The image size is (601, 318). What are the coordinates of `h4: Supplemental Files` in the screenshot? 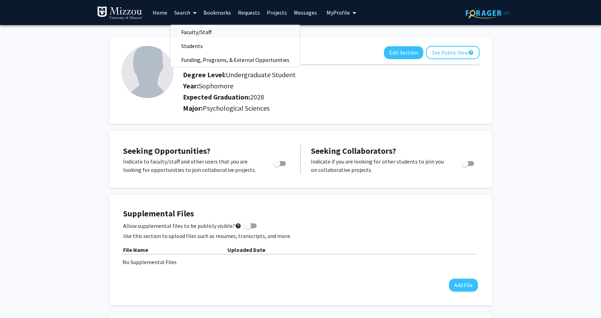 It's located at (301, 214).